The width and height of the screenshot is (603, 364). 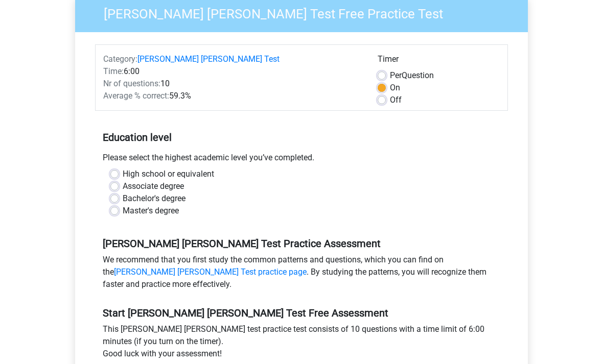 What do you see at coordinates (395, 100) in the screenshot?
I see `label: Off` at bounding box center [395, 100].